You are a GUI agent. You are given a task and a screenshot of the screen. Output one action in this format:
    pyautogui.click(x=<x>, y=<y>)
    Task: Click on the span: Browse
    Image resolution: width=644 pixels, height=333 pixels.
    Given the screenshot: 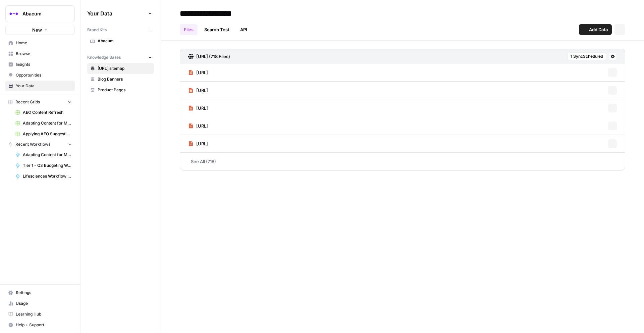 What is the action you would take?
    pyautogui.click(x=44, y=54)
    